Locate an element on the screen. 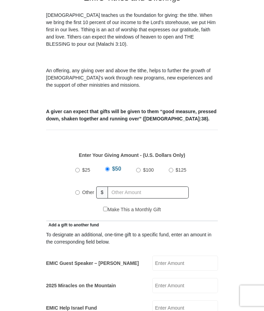 The width and height of the screenshot is (264, 311). b: A giver can expect that gifts will be given to them “good measure, pressed down, shaken together ... is located at coordinates (132, 115).